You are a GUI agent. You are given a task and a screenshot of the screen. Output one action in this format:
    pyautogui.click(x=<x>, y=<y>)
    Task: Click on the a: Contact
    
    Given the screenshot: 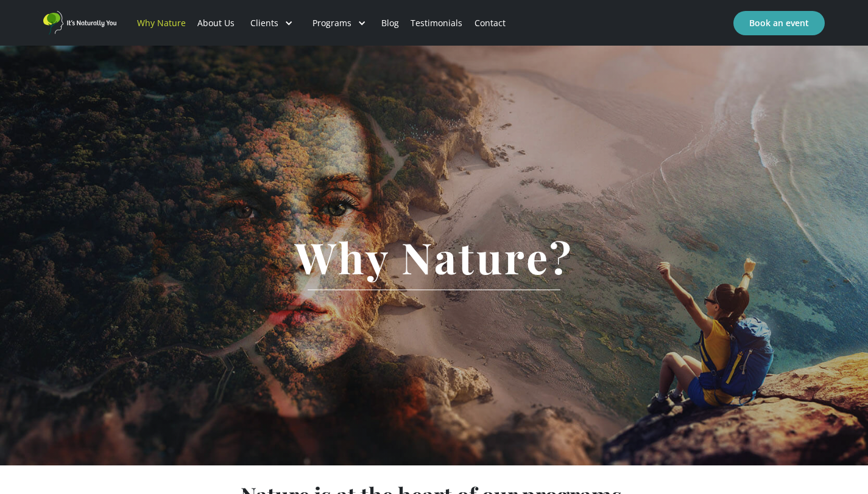 What is the action you would take?
    pyautogui.click(x=490, y=23)
    